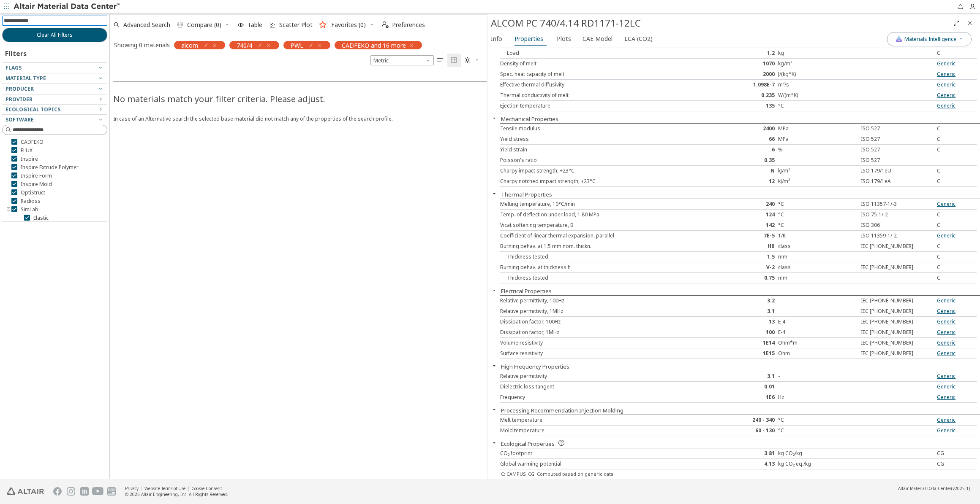  Describe the element at coordinates (818, 246) in the screenshot. I see `div: class` at that location.